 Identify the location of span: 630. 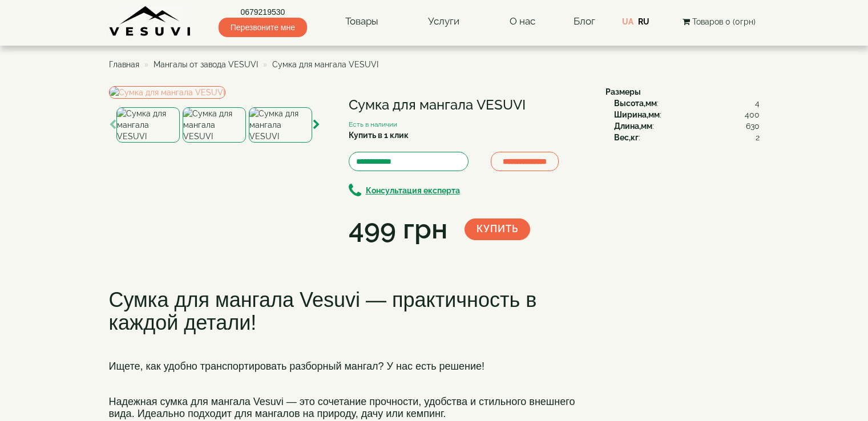
(753, 126).